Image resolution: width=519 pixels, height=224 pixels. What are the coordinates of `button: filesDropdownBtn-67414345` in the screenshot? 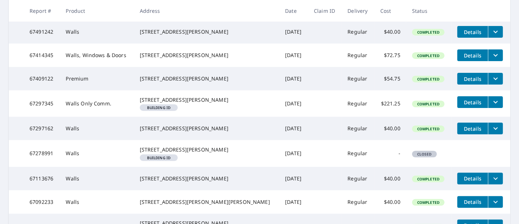 It's located at (496, 55).